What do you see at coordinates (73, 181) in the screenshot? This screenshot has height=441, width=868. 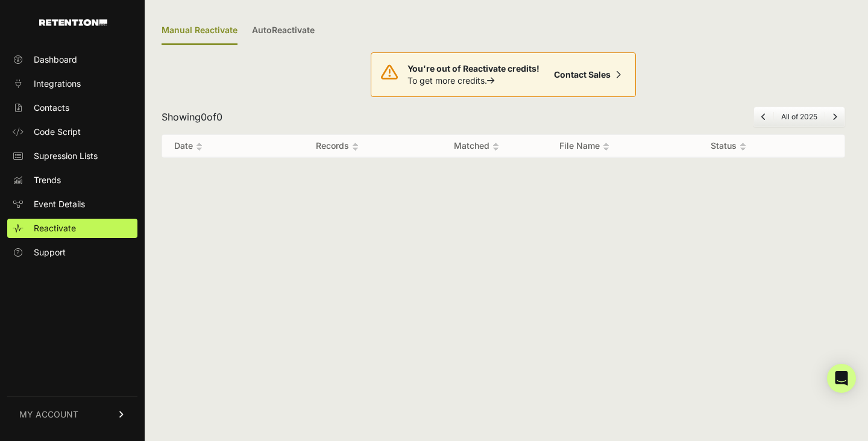 I see `a: Trends` at bounding box center [73, 181].